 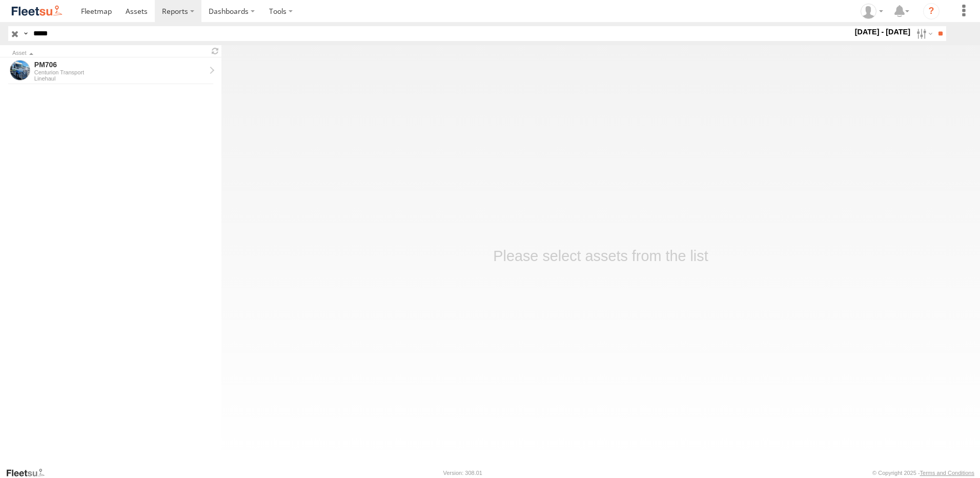 What do you see at coordinates (30, 473) in the screenshot?
I see `a: Visit our Website` at bounding box center [30, 473].